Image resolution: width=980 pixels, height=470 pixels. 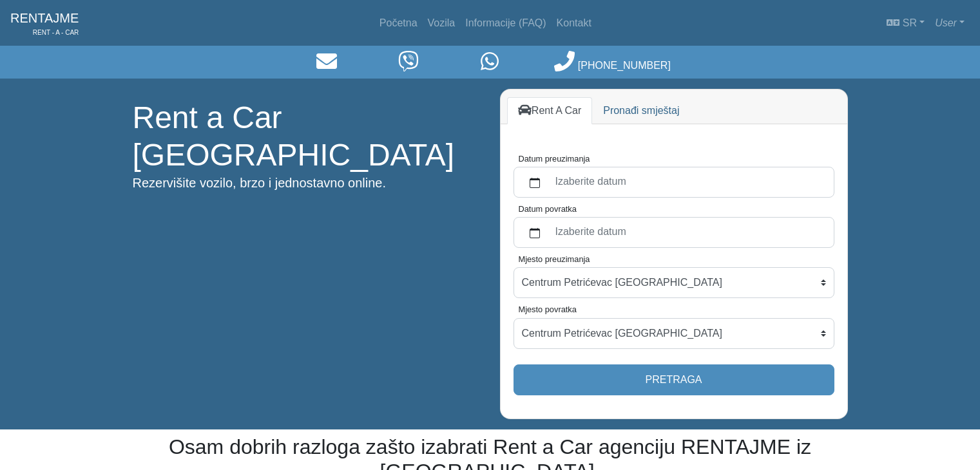 What do you see at coordinates (910, 22) in the screenshot?
I see `span: sr` at bounding box center [910, 22].